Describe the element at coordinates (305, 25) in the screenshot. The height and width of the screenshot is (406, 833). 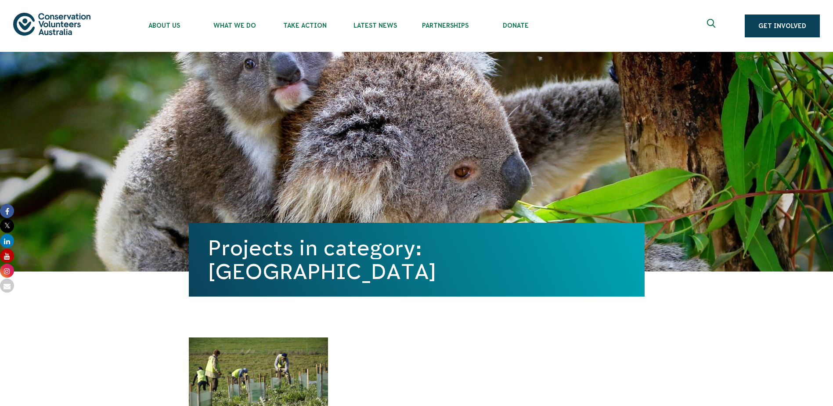
I see `span: Take Action` at that location.